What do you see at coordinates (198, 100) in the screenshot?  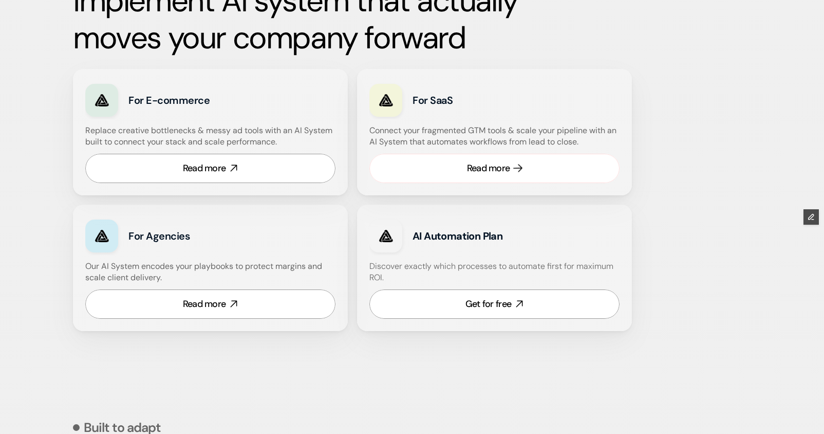 I see `h3: For E-commerce` at bounding box center [198, 100].